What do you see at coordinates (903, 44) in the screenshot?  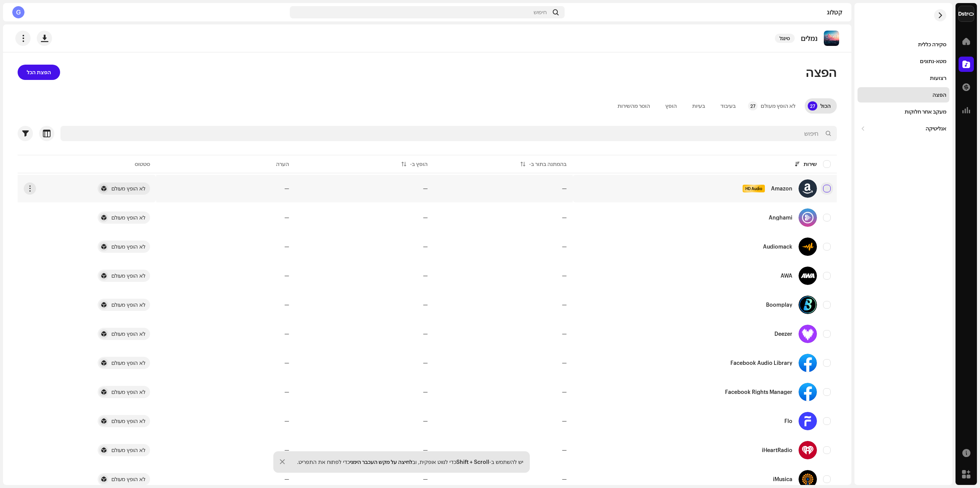 I see `re-m-nav-item: סקירה כללית` at bounding box center [903, 44].